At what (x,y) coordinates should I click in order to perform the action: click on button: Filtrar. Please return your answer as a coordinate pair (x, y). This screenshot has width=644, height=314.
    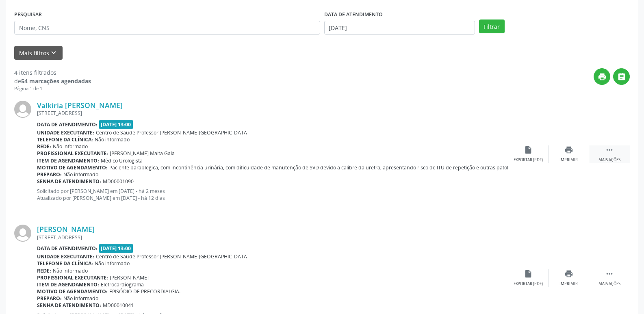
    Looking at the image, I should click on (491, 27).